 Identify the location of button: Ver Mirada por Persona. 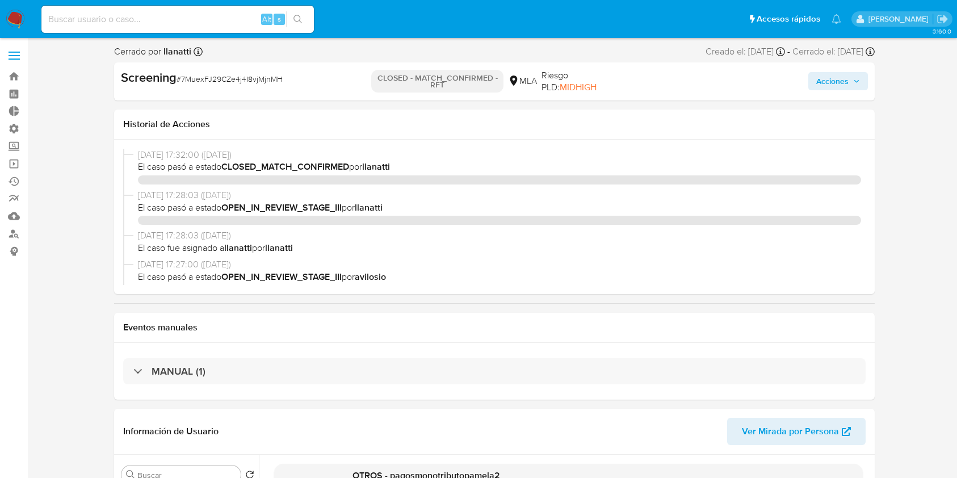
(797, 432).